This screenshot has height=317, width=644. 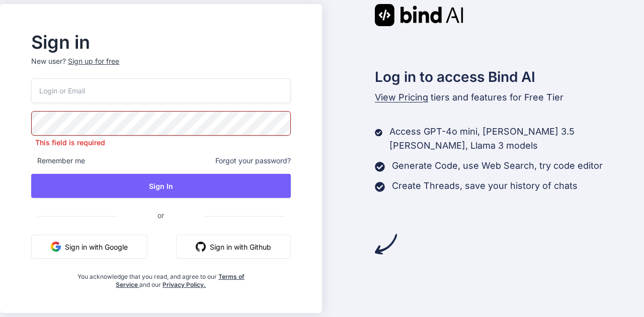 I want to click on button: Sign in with Github, so click(x=234, y=247).